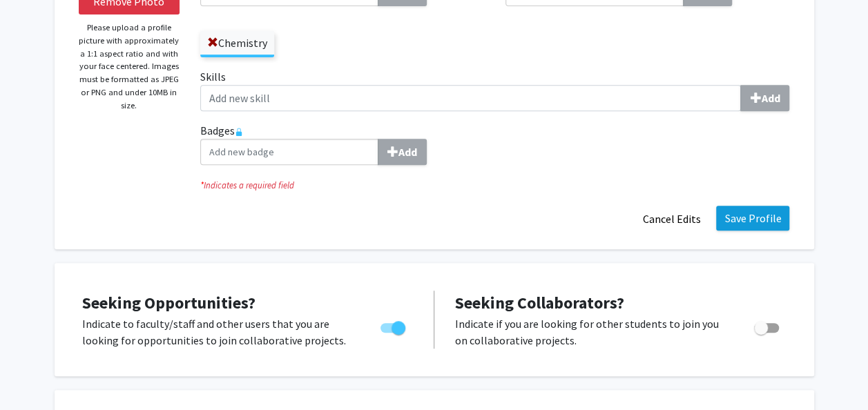 The width and height of the screenshot is (868, 410). I want to click on span: Seeking Collaborators?, so click(539, 302).